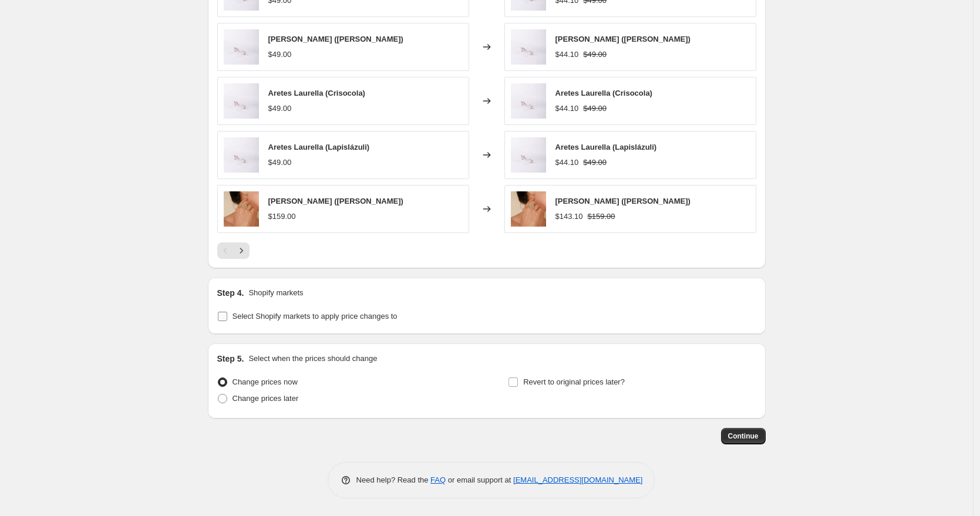  Describe the element at coordinates (231, 293) in the screenshot. I see `h2: Step 4.` at that location.